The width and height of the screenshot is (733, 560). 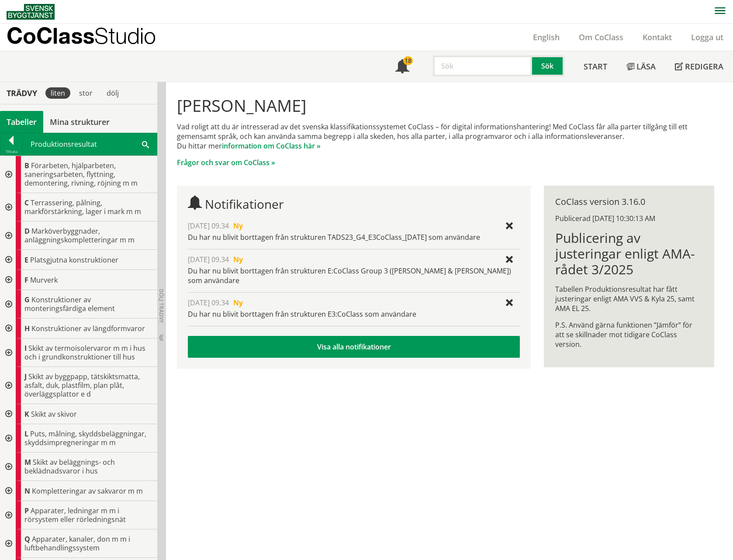 I want to click on button: Sök, so click(x=549, y=66).